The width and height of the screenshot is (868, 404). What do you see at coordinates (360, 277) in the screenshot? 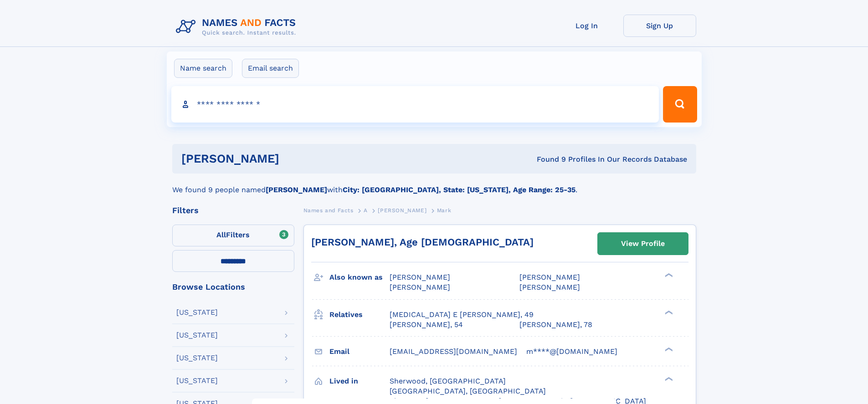
I see `h3: Also known as` at bounding box center [360, 277].